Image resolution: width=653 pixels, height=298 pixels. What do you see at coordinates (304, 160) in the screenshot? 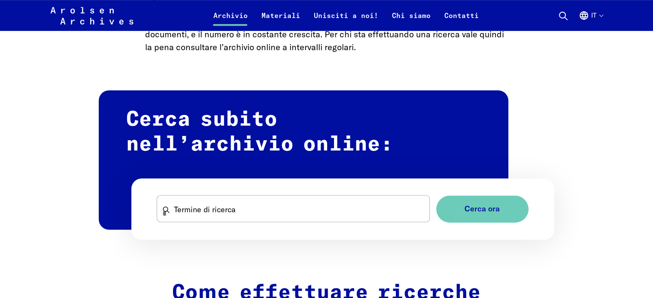
I see `h2: Cerca subito nell’archivio online:` at bounding box center [304, 160].